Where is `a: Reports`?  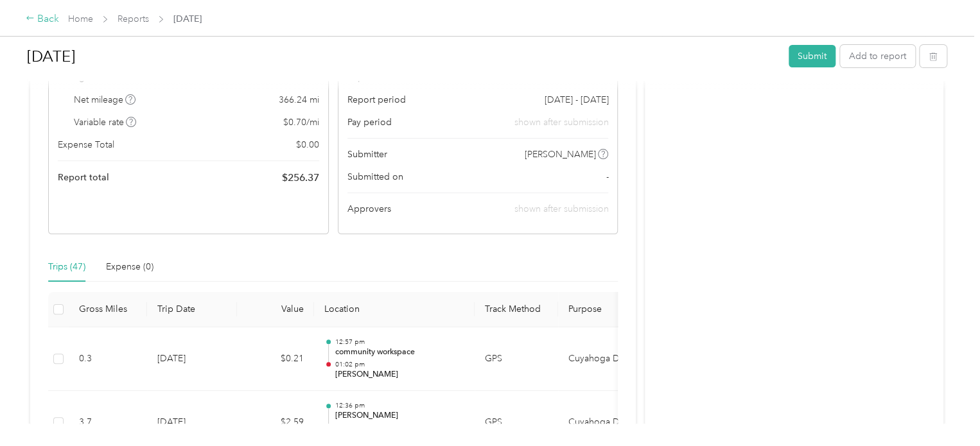 a: Reports is located at coordinates (133, 19).